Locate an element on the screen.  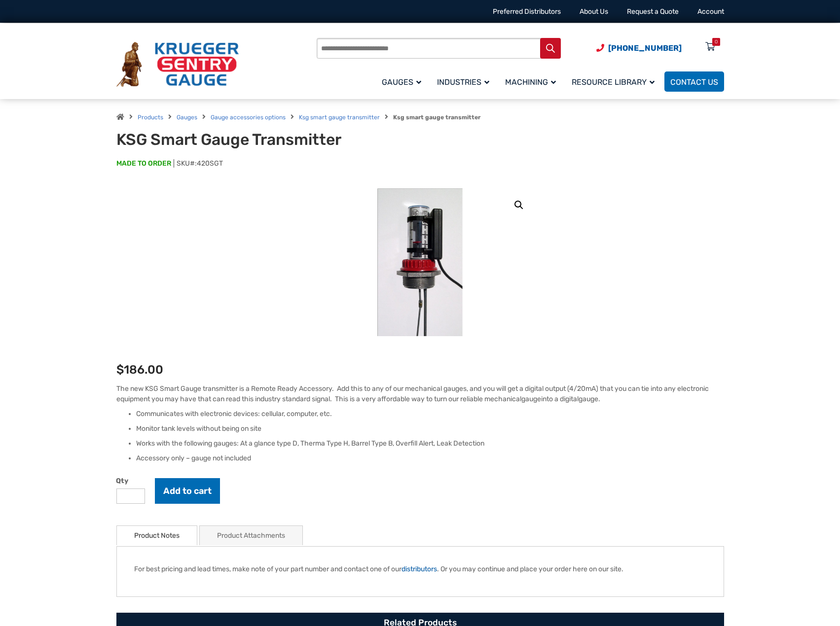
span: 420SGT is located at coordinates (210, 163).